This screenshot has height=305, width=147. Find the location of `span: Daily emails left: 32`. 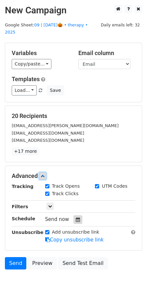

span: Daily emails left: 32 is located at coordinates (120, 25).